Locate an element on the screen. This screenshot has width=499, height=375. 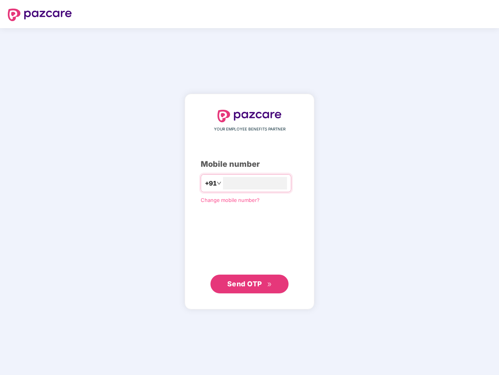
span: double-right is located at coordinates (269, 284).